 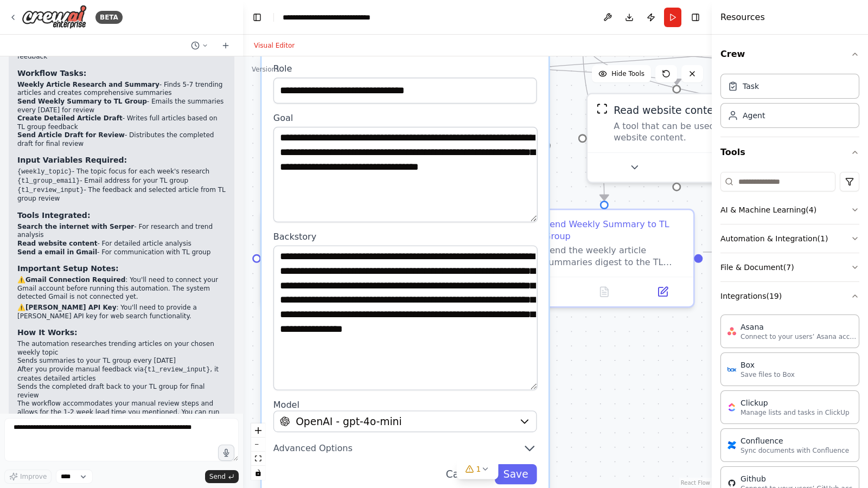 What do you see at coordinates (121, 289) in the screenshot?
I see `p: ⚠️ : You'll need to connect your Gmail account before running this automation. The system detecte...` at bounding box center [121, 289].